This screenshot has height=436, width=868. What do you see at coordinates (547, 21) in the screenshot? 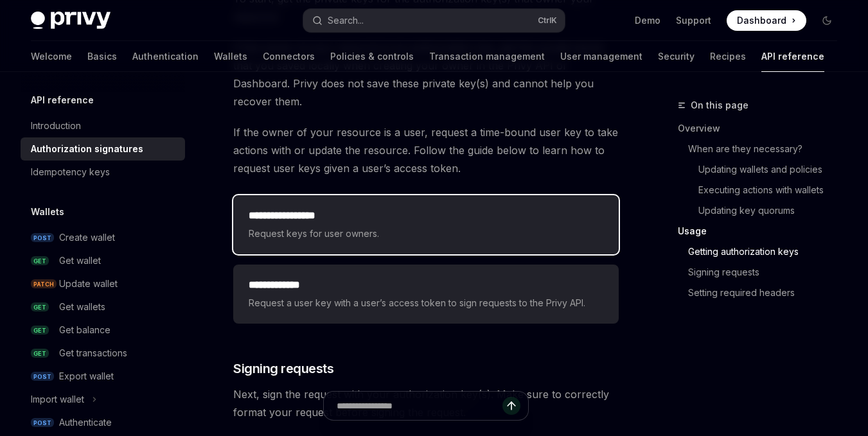
I see `span: Ctrl K` at bounding box center [547, 21].